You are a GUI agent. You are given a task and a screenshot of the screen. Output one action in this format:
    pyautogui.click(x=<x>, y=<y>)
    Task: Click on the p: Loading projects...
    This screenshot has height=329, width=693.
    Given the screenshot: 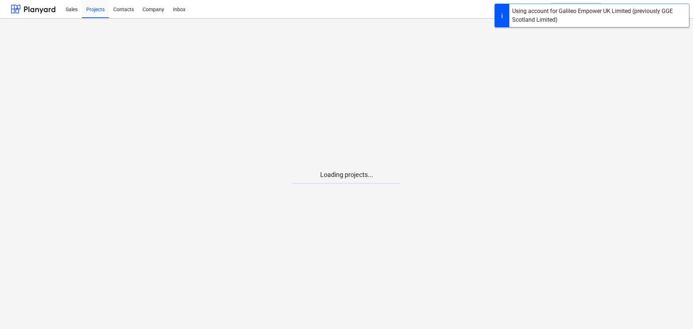 What is the action you would take?
    pyautogui.click(x=347, y=175)
    